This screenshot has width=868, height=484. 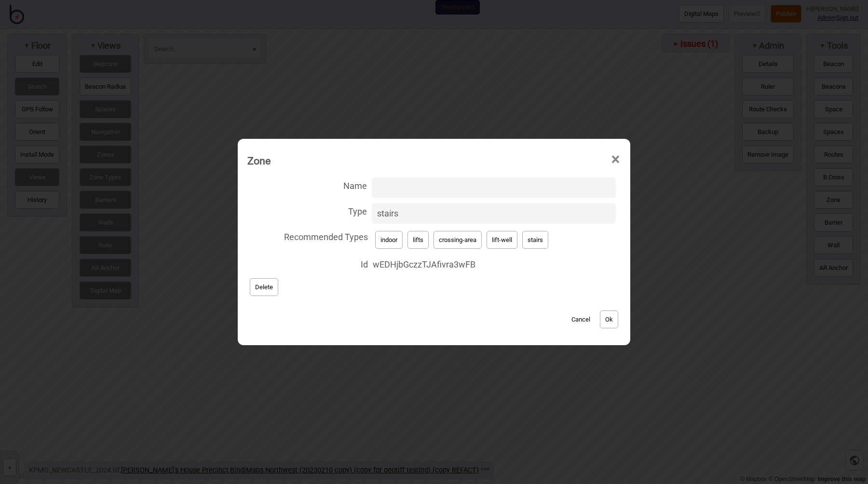 What do you see at coordinates (307, 211) in the screenshot?
I see `span: Type` at bounding box center [307, 211].